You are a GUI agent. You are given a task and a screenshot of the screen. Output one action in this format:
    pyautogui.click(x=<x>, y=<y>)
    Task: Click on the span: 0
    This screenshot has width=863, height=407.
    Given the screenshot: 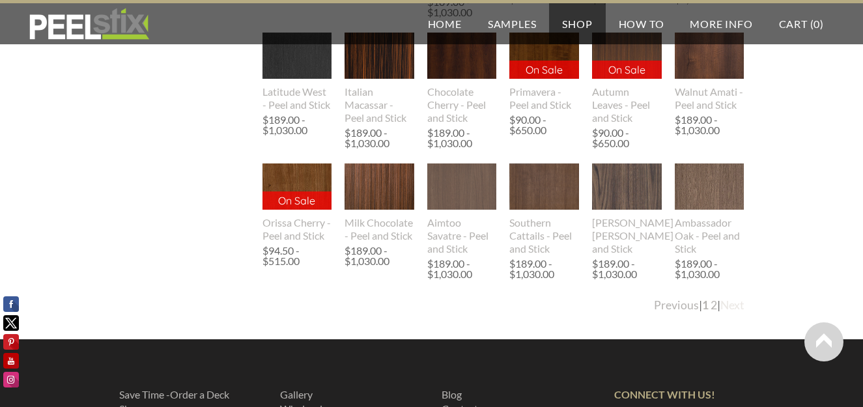 What is the action you would take?
    pyautogui.click(x=817, y=23)
    